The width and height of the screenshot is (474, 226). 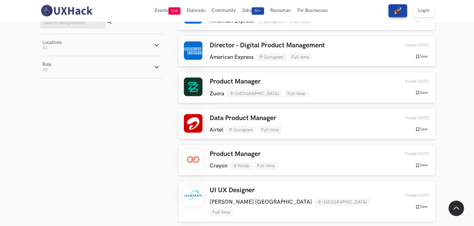 What do you see at coordinates (101, 45) in the screenshot?
I see `button: LocationsAll` at bounding box center [101, 45].